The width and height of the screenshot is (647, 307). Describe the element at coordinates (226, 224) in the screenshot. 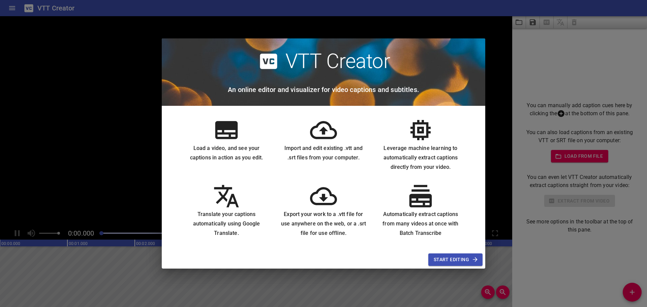

I see `h6: Translate your captions automatically using Google Translate.` at that location.